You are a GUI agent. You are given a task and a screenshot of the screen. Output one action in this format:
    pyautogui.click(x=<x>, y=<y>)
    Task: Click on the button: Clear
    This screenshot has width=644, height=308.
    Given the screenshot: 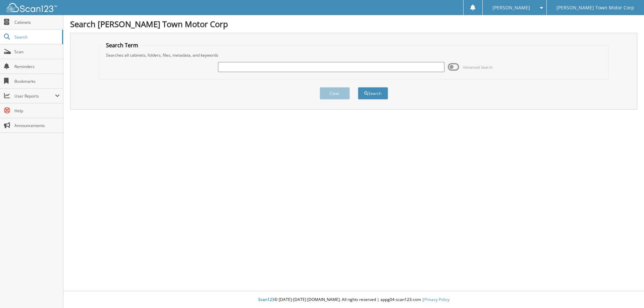 What is the action you would take?
    pyautogui.click(x=335, y=93)
    